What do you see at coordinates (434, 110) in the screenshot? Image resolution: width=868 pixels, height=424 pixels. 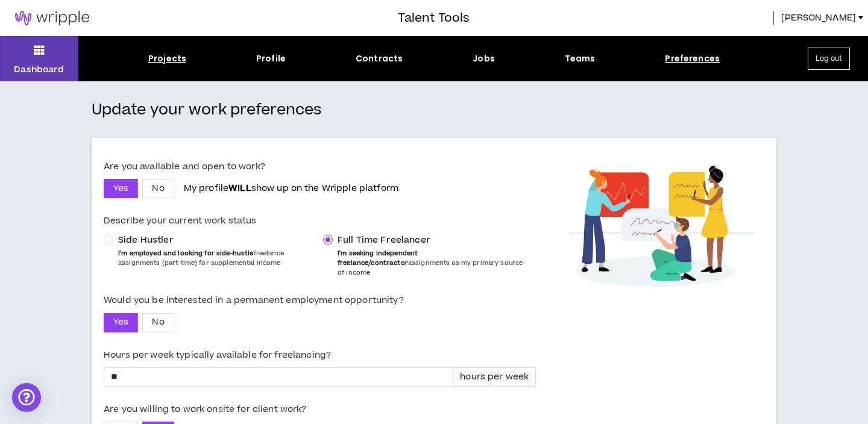 I see `h3: Update your work preferences` at bounding box center [434, 110].